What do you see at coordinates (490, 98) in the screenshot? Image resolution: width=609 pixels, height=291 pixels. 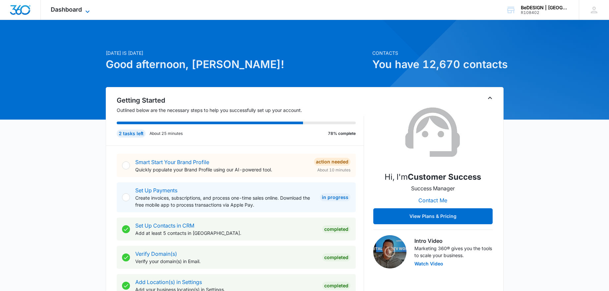 I see `button: Toggle Collapse` at bounding box center [490, 98].